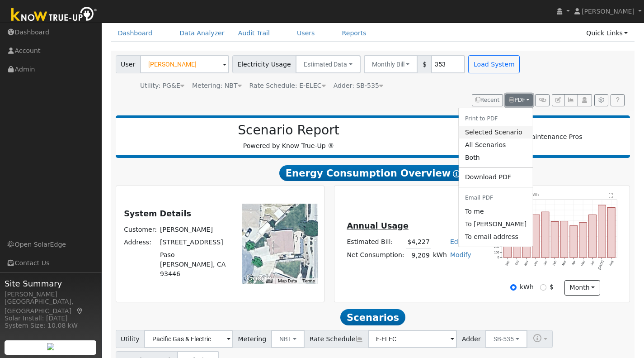 This screenshot has height=358, width=644. Describe the element at coordinates (496, 145) in the screenshot. I see `a: All Scenarios` at that location.